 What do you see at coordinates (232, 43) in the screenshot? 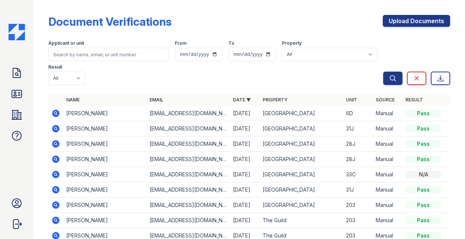
I see `label: To` at bounding box center [232, 43].